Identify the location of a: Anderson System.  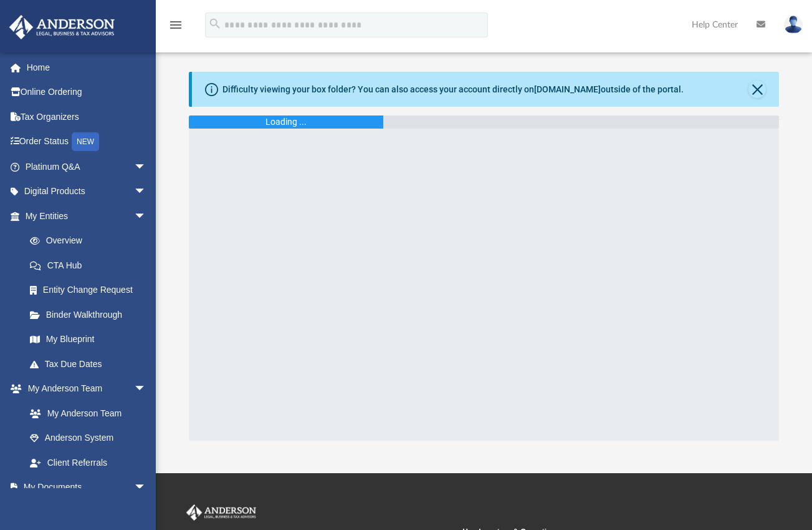
(87, 438).